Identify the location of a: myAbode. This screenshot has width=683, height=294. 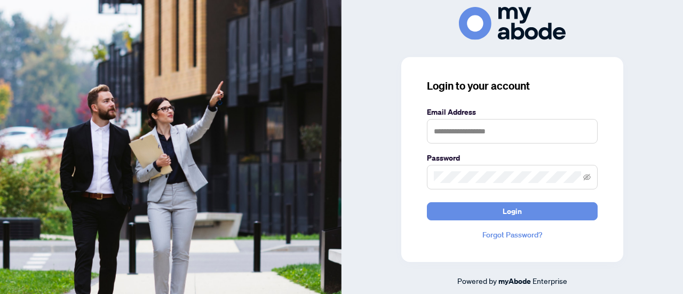
(515, 281).